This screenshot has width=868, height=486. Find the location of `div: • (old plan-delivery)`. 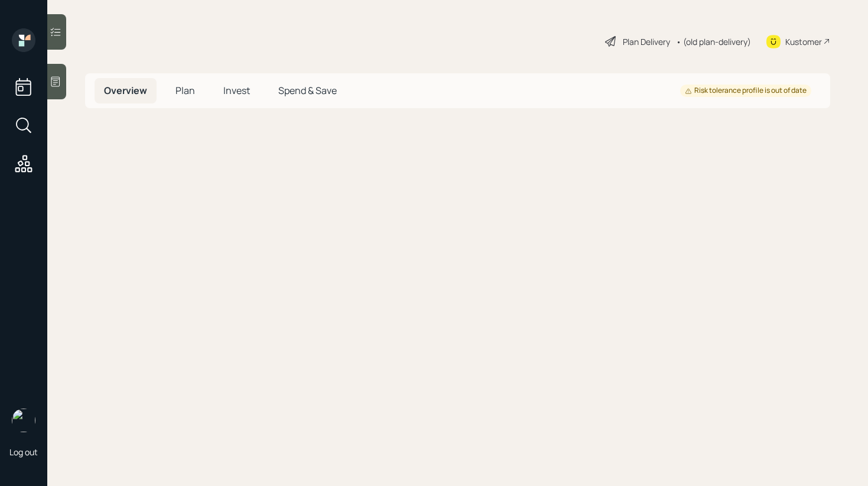

div: • (old plan-delivery) is located at coordinates (713, 41).